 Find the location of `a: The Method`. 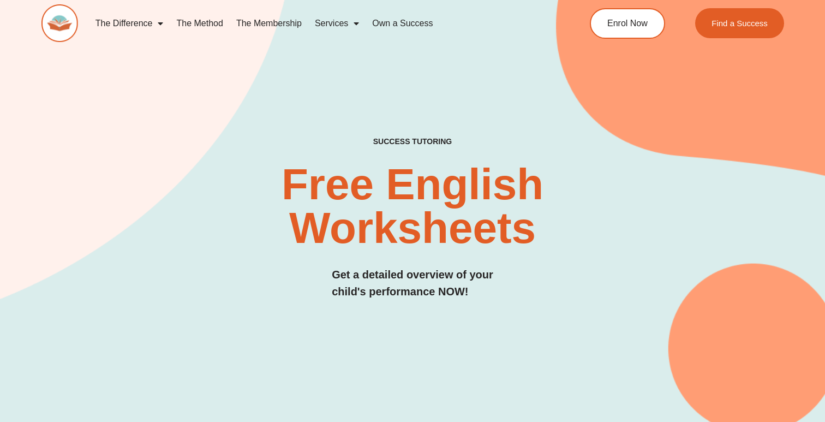

a: The Method is located at coordinates (199, 23).